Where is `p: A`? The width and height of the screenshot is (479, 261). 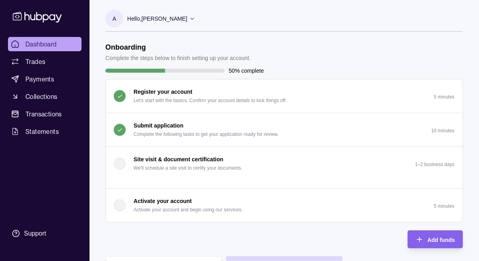 p: A is located at coordinates (114, 19).